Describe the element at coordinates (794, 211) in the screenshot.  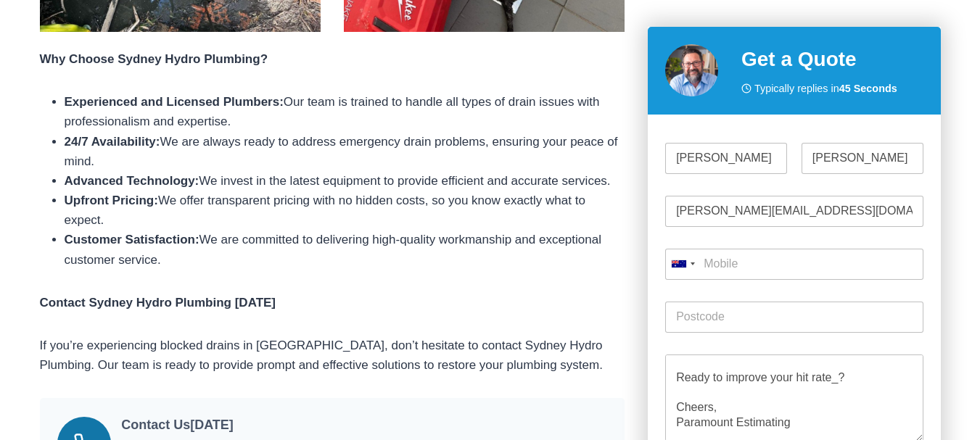
I see `input: Email` at that location.